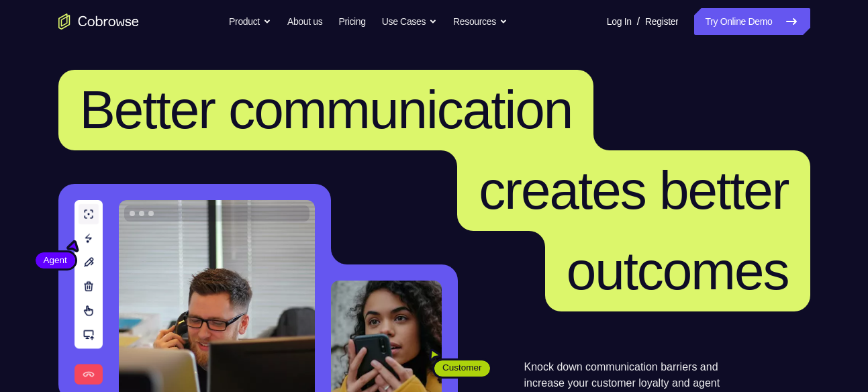 The height and width of the screenshot is (392, 868). Describe the element at coordinates (677, 271) in the screenshot. I see `span: outcomes` at that location.